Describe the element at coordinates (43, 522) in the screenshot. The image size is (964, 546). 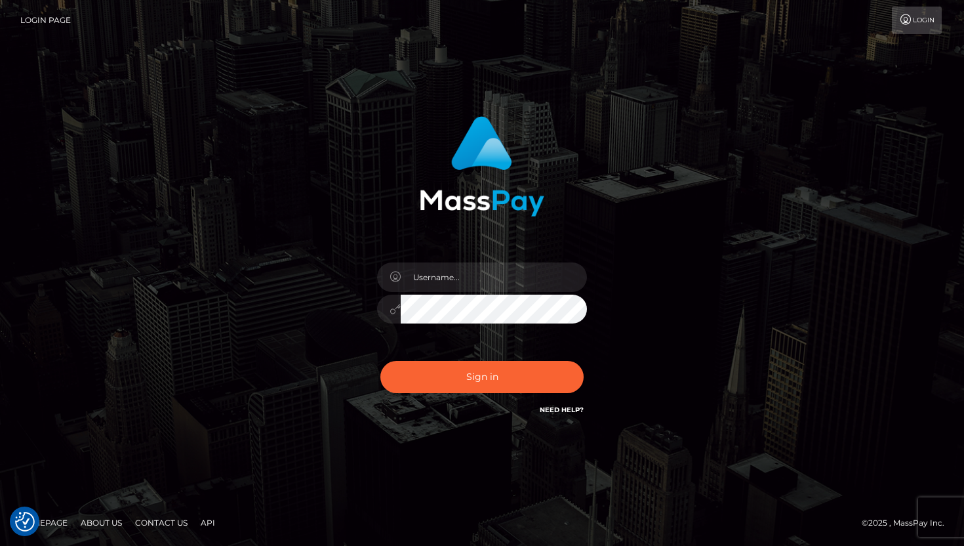
I see `a: Homepage` at that location.